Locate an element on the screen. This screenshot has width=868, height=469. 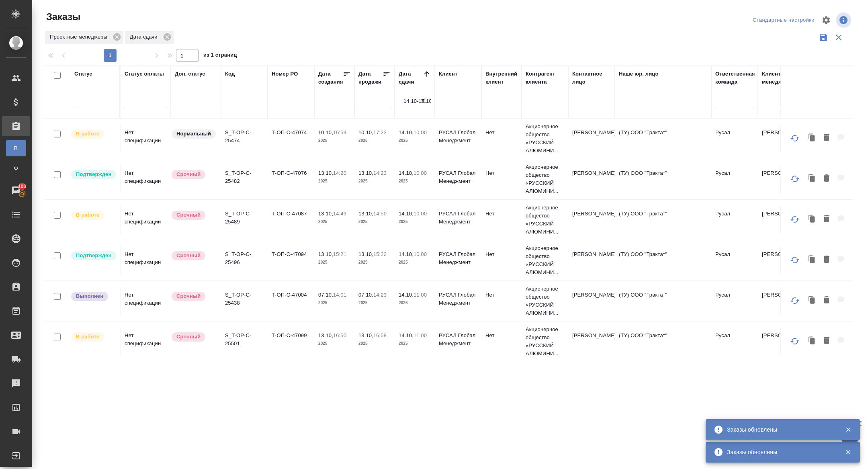
div: Клиентские менеджеры is located at coordinates (781, 78).